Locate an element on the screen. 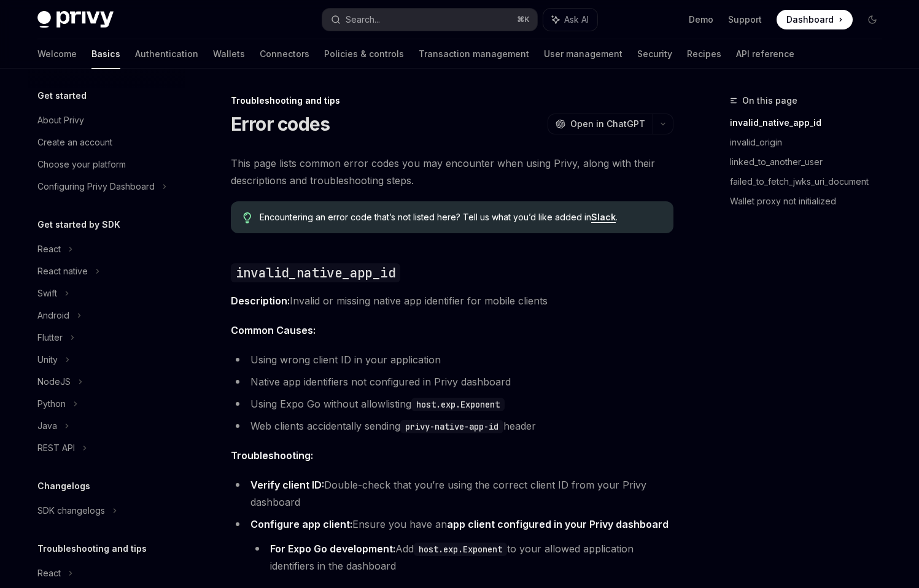 The image size is (919, 588). strong: Description: is located at coordinates (260, 300).